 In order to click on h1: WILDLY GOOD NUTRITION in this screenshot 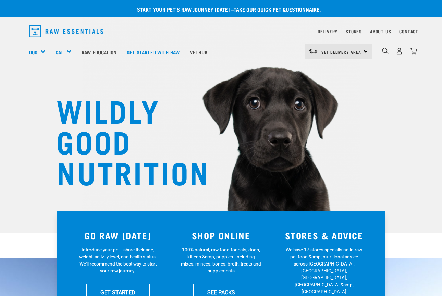, I will do `click(125, 141)`.